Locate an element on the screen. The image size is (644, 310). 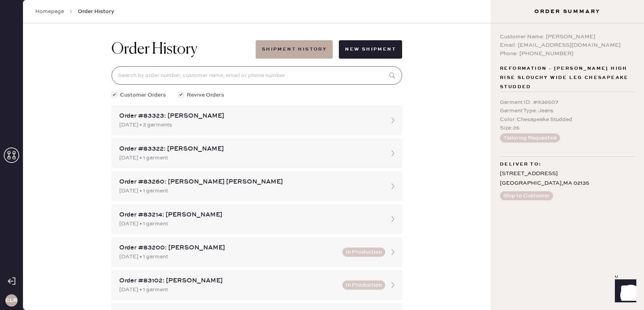
a: Homepage is located at coordinates (50, 12).